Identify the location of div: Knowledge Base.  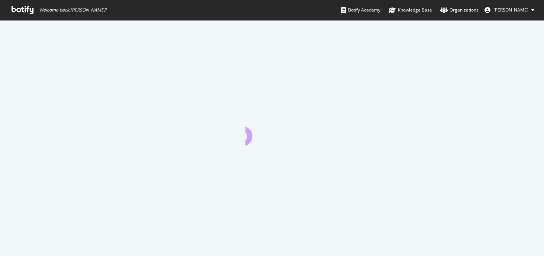
(410, 10).